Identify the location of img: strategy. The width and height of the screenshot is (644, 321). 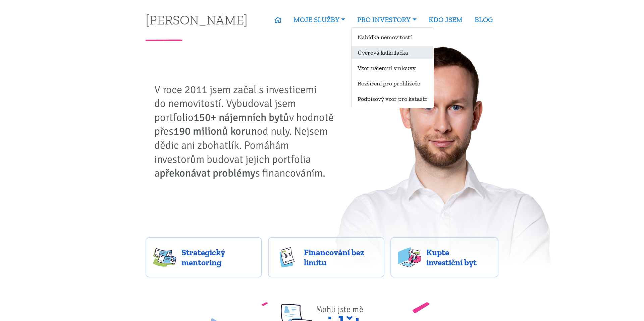
(165, 257).